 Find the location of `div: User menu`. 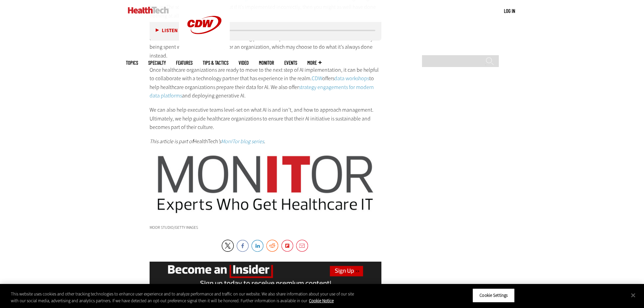

div: User menu is located at coordinates (509, 11).